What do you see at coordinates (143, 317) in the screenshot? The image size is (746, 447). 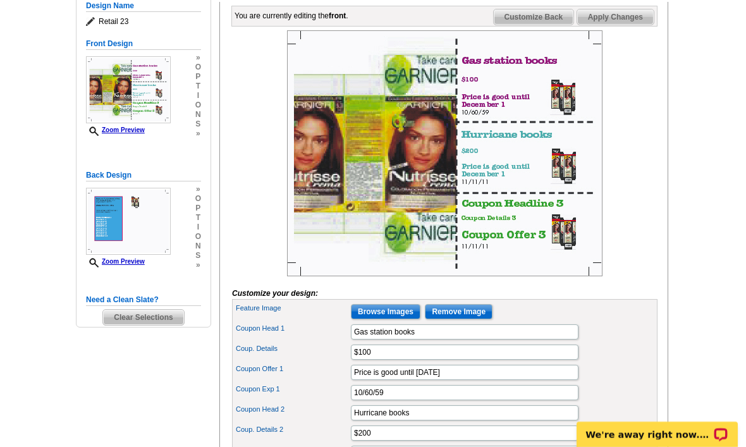 I see `span: Clear Selections` at bounding box center [143, 317].